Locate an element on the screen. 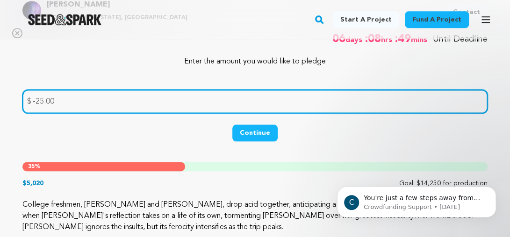  a: Seed&Spark Homepage is located at coordinates (65, 20).